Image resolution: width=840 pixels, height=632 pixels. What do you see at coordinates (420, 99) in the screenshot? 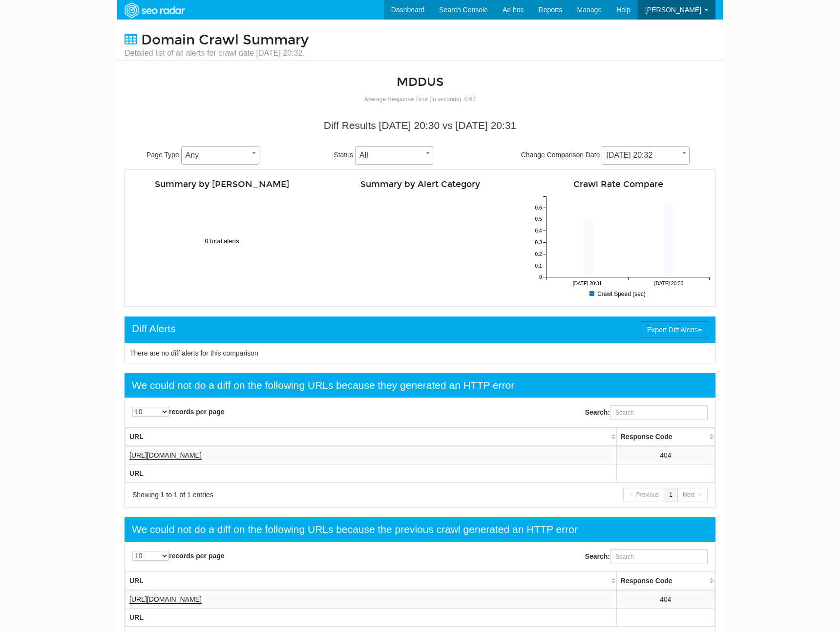
I see `small: Average Response Time (in seconds): 0.63` at bounding box center [420, 99].